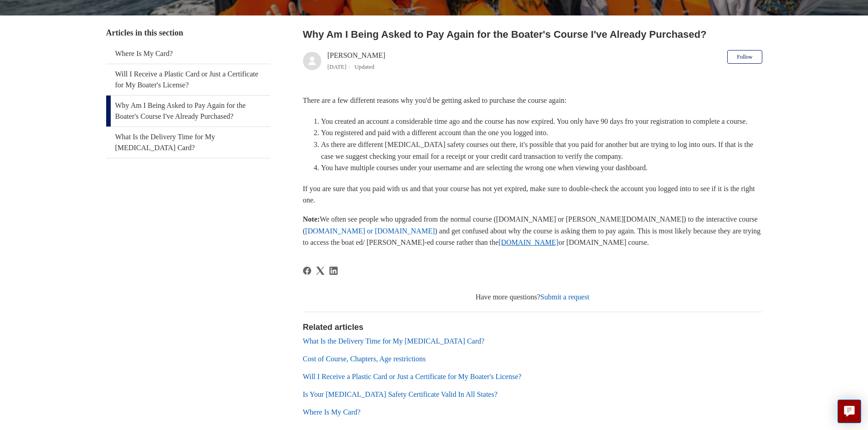 This screenshot has width=868, height=430. Describe the element at coordinates (320, 271) in the screenshot. I see `a: X Corp` at that location.